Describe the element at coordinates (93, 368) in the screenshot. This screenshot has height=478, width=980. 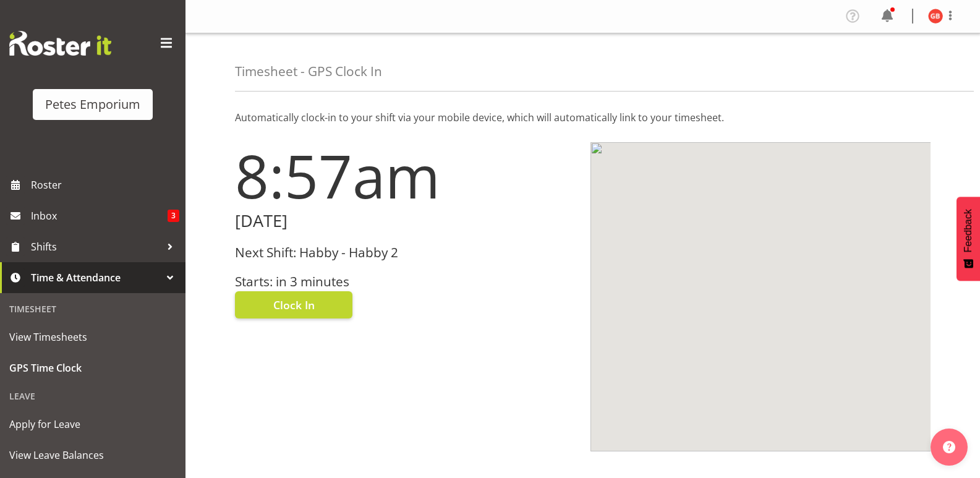
I see `span: GPS Time Clock` at that location.